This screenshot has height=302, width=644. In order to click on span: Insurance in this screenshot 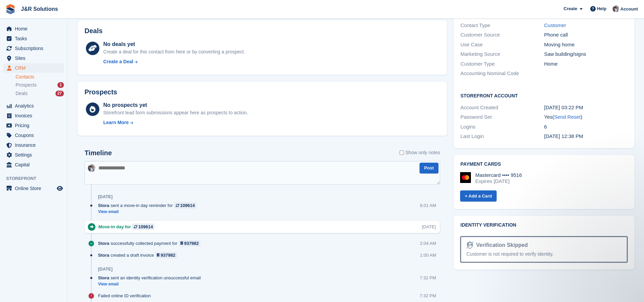, I will do `click(35, 145)`.